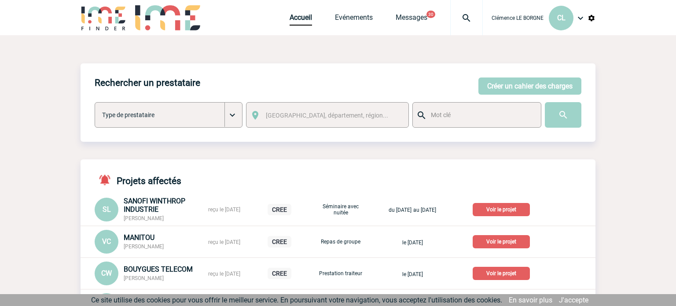 Image resolution: width=676 pixels, height=306 pixels. Describe the element at coordinates (107, 273) in the screenshot. I see `span: CW` at that location.